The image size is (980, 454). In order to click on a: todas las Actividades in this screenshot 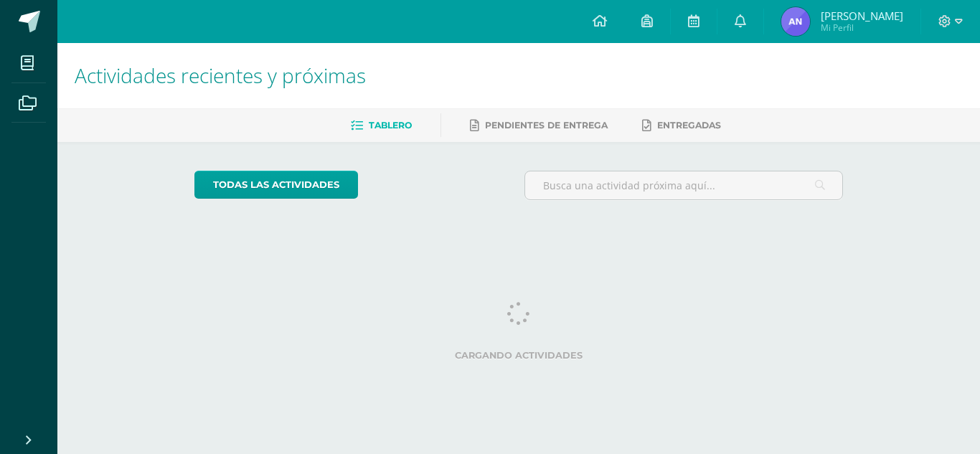, I will do `click(276, 184)`.